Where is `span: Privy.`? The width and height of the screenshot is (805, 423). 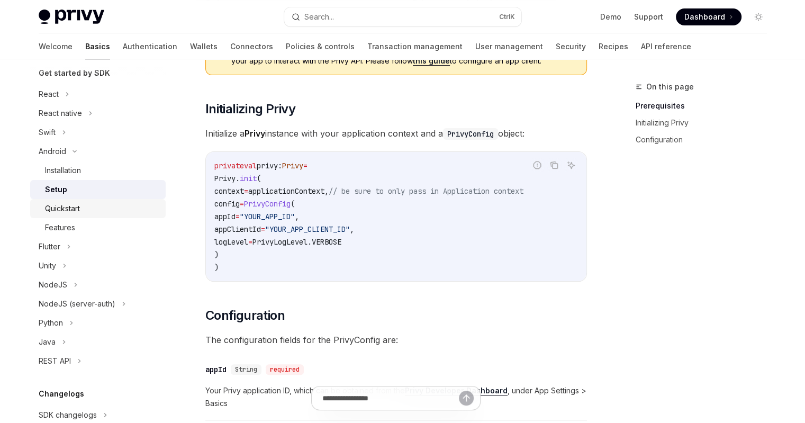
span: Privy. is located at coordinates (227, 178).